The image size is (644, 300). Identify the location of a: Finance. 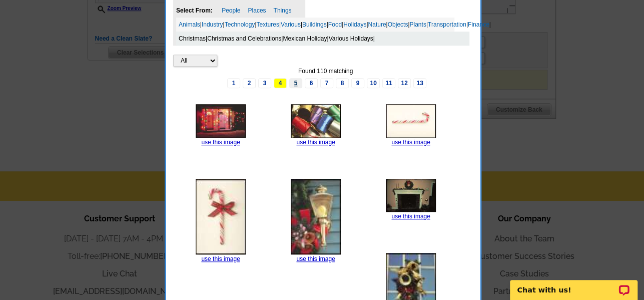
(478, 24).